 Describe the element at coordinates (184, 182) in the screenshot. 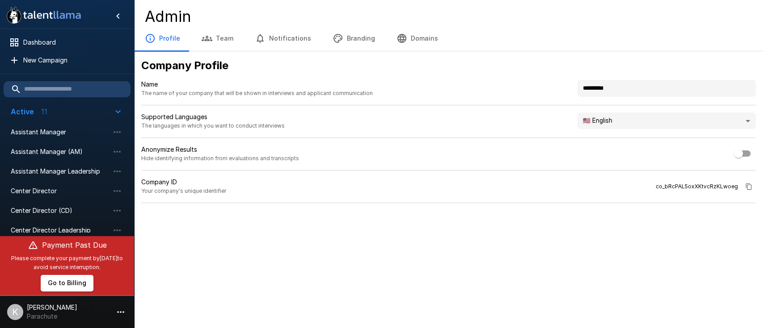

I see `p: Company ID` at that location.